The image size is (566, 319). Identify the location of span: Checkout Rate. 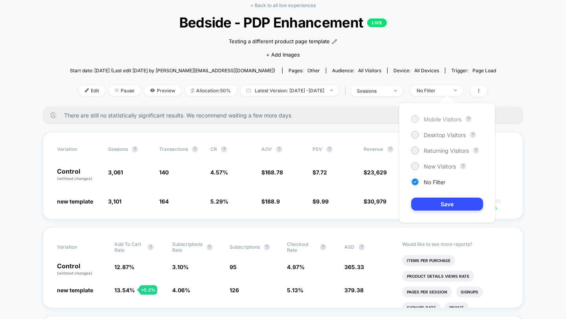
(301, 247).